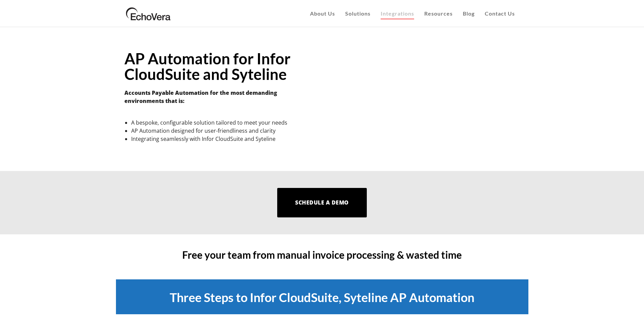 The width and height of the screenshot is (644, 320). I want to click on span: Schedule a Demo, so click(322, 202).